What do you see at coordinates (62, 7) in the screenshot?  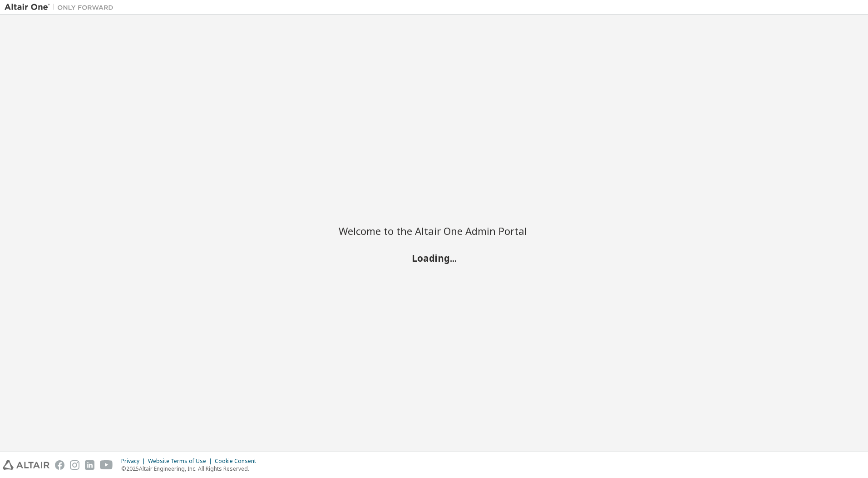 I see `img: Altair One` at bounding box center [62, 7].